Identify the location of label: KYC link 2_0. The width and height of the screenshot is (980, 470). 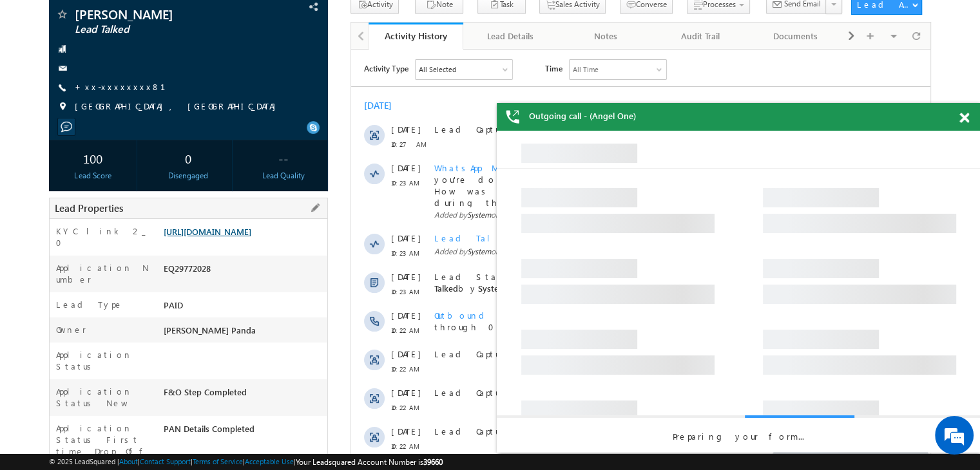
(103, 237).